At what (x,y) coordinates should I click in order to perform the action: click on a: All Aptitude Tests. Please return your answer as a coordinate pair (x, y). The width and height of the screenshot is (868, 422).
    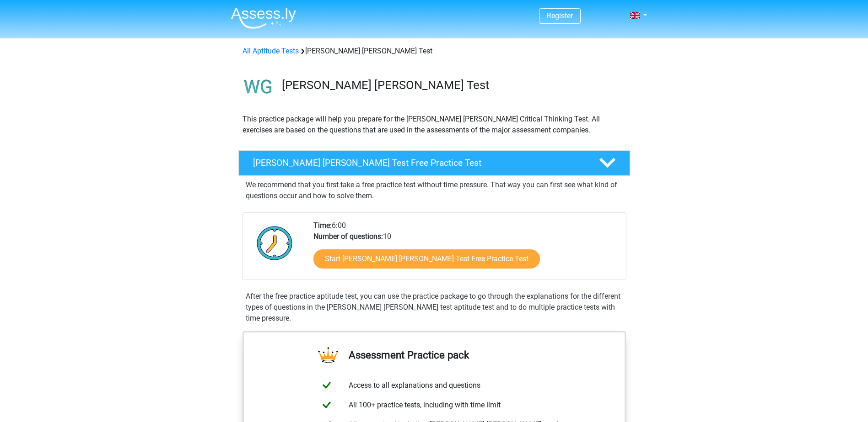
    Looking at the image, I should click on (270, 51).